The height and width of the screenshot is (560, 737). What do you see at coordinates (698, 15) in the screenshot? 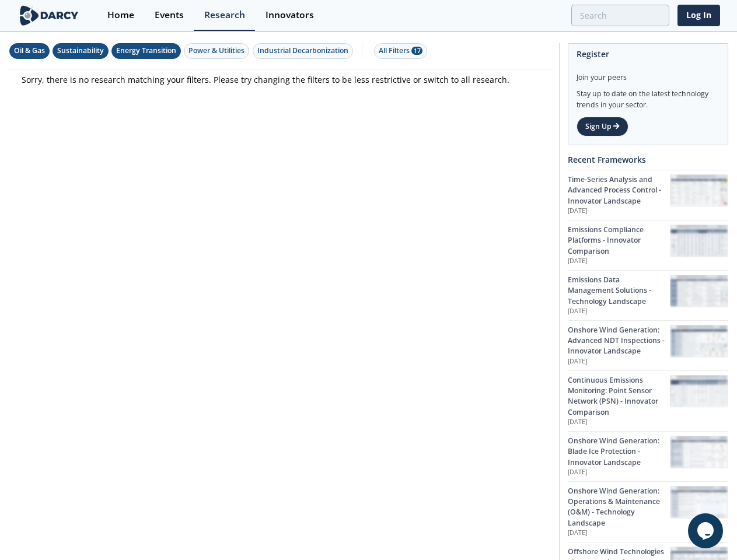
I see `a: Log In` at bounding box center [698, 15].